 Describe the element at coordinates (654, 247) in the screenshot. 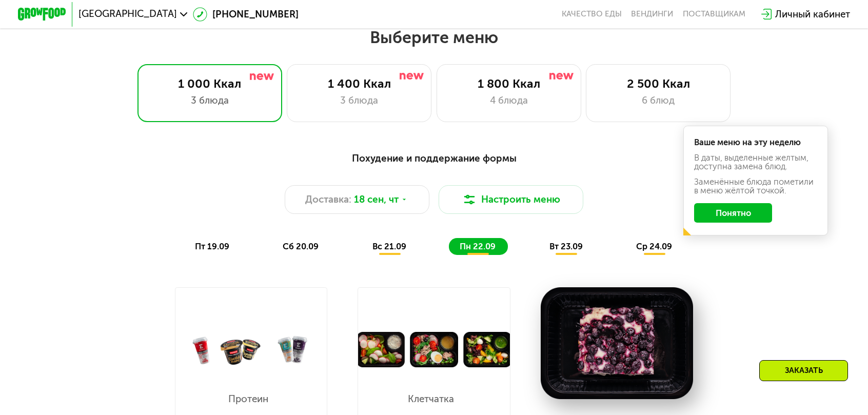

I see `span: ср 24.09` at that location.